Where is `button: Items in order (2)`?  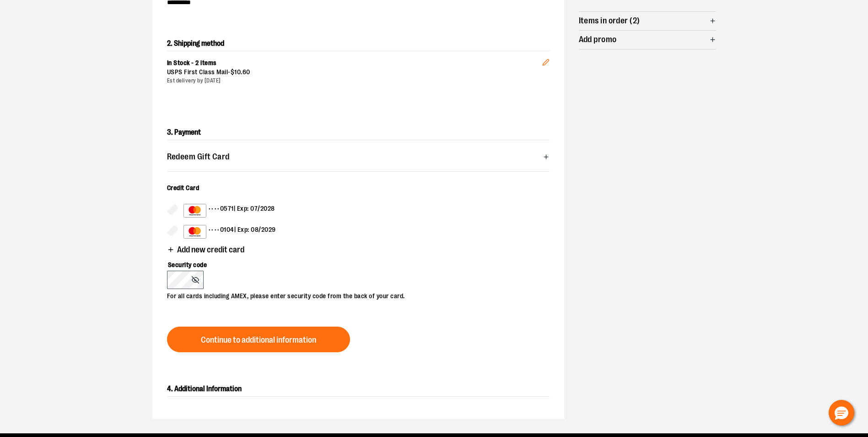
button: Items in order (2) is located at coordinates (648, 21).